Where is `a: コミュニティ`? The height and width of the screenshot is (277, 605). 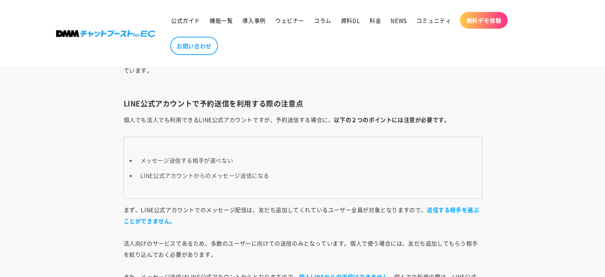 a: コミュニティ is located at coordinates (434, 20).